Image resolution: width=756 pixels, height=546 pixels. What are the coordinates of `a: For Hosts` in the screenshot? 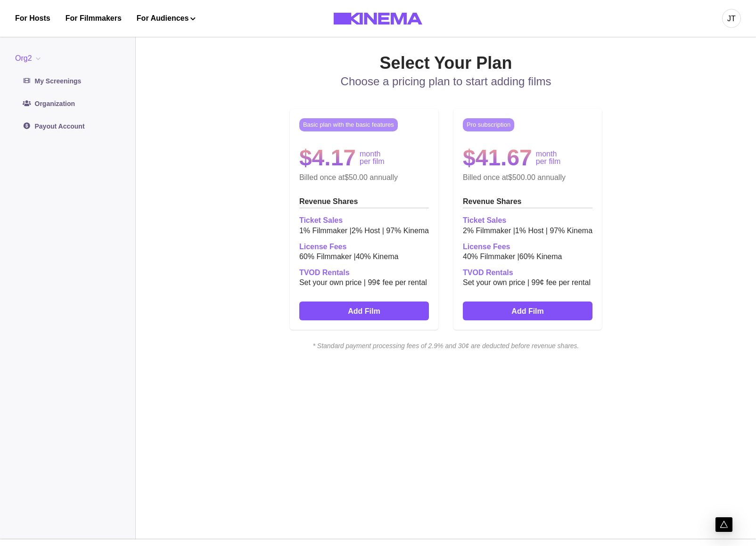 It's located at (33, 18).